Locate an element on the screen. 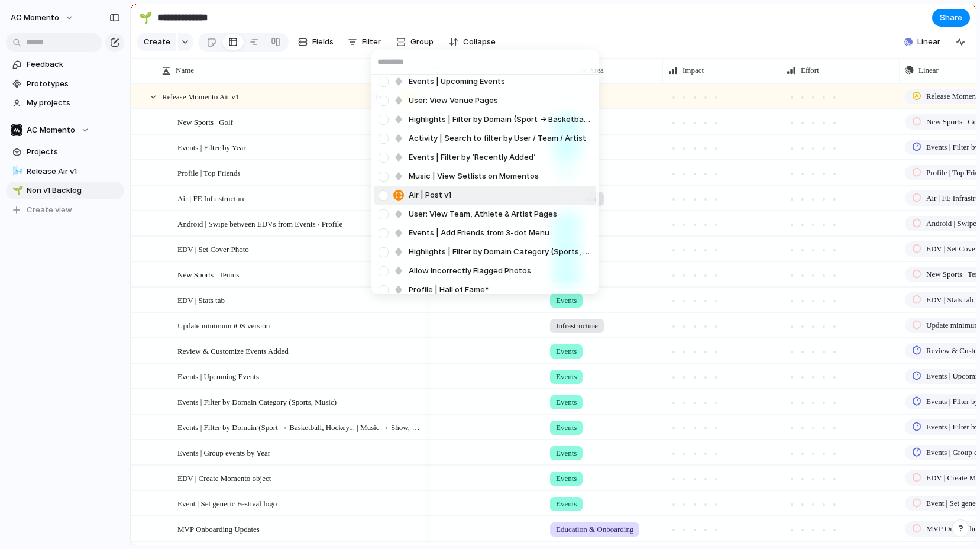  span: Events | Upcoming Events is located at coordinates (457, 82).